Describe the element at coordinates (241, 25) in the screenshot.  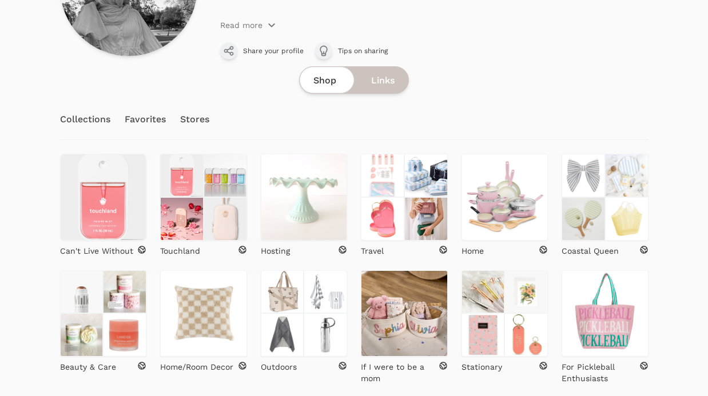
I see `p: Read more` at that location.